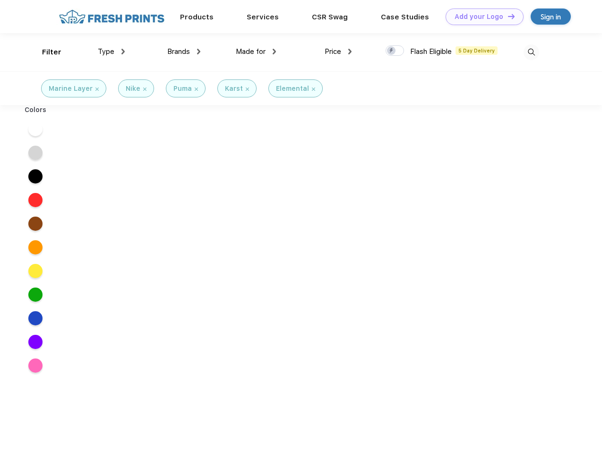  I want to click on div: Marine Layer, so click(70, 88).